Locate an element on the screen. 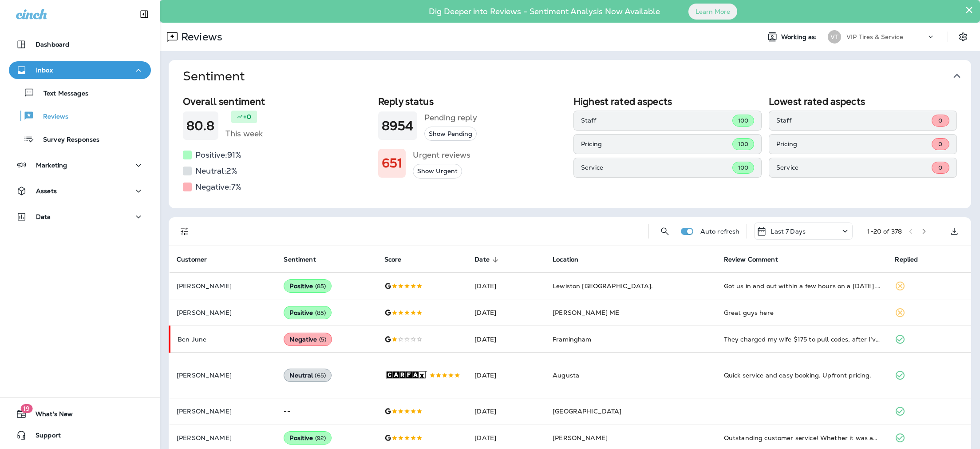 Image resolution: width=980 pixels, height=449 pixels. p: +0 is located at coordinates (247, 117).